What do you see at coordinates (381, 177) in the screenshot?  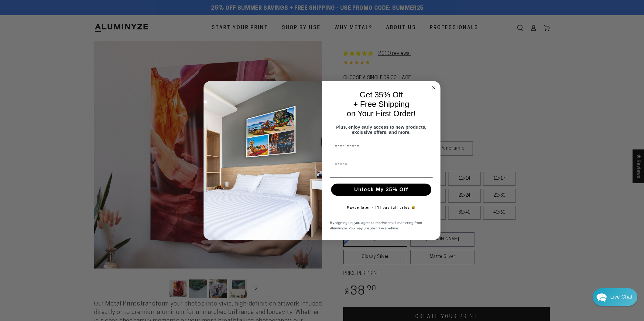 I see `img: underline` at bounding box center [381, 177].